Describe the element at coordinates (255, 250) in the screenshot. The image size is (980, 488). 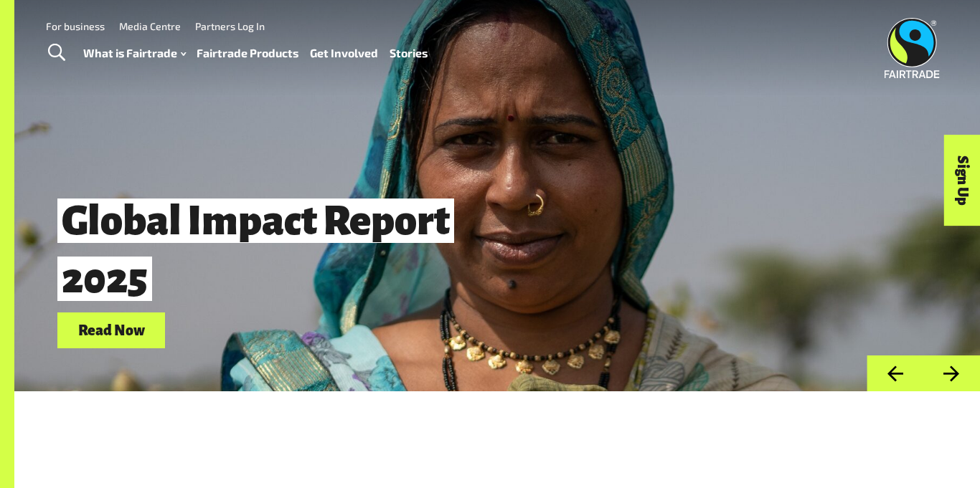
I see `span: Global Impact Report 2025` at that location.